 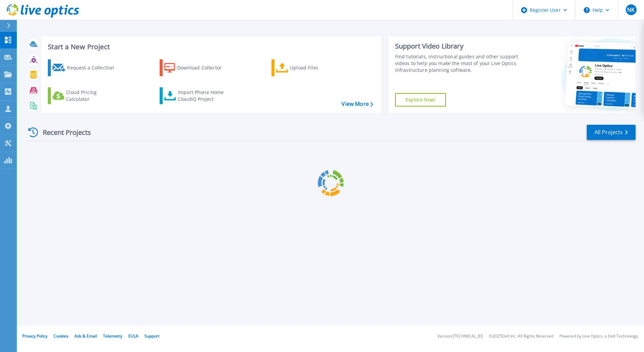 I want to click on a: View More, so click(x=357, y=104).